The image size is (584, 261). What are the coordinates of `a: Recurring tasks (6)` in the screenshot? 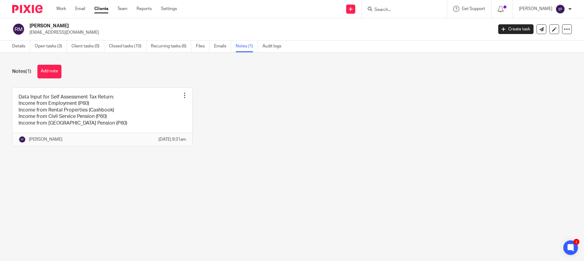 It's located at (171, 46).